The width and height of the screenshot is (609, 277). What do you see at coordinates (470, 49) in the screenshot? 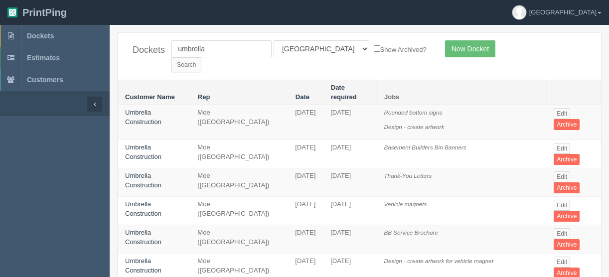
I see `a: New Docket` at bounding box center [470, 49].